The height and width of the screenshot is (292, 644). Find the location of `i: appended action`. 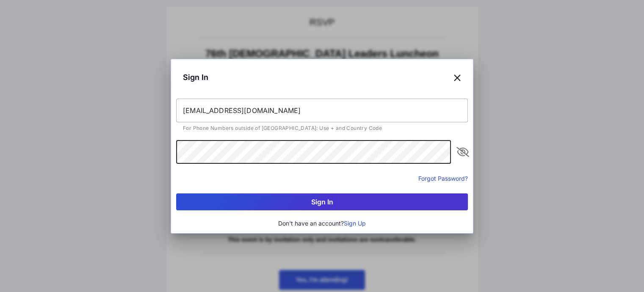

i: appended action is located at coordinates (463, 152).